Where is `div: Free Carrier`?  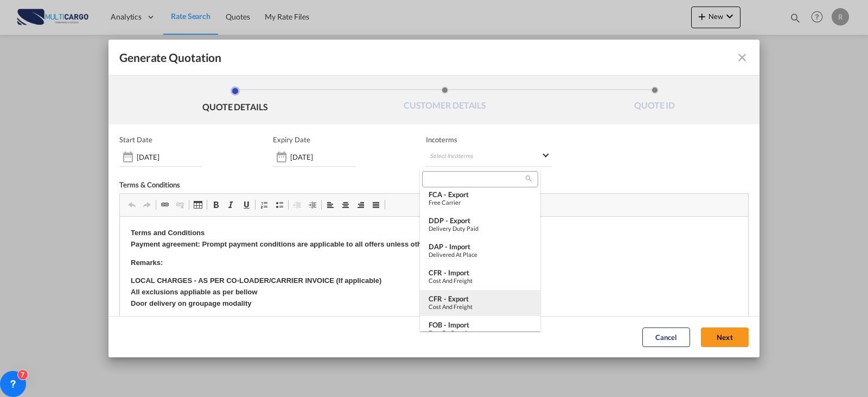 div: Free Carrier is located at coordinates (480, 202).